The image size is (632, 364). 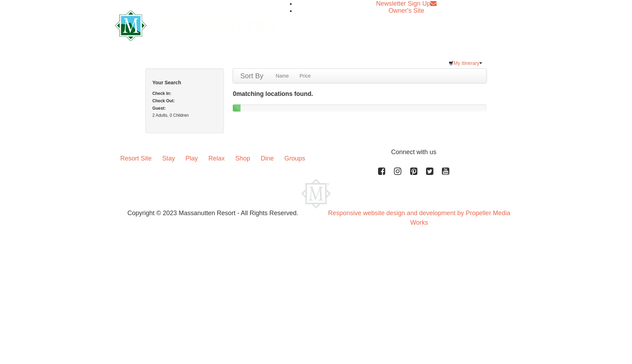 I want to click on a: Owner's Site, so click(x=406, y=11).